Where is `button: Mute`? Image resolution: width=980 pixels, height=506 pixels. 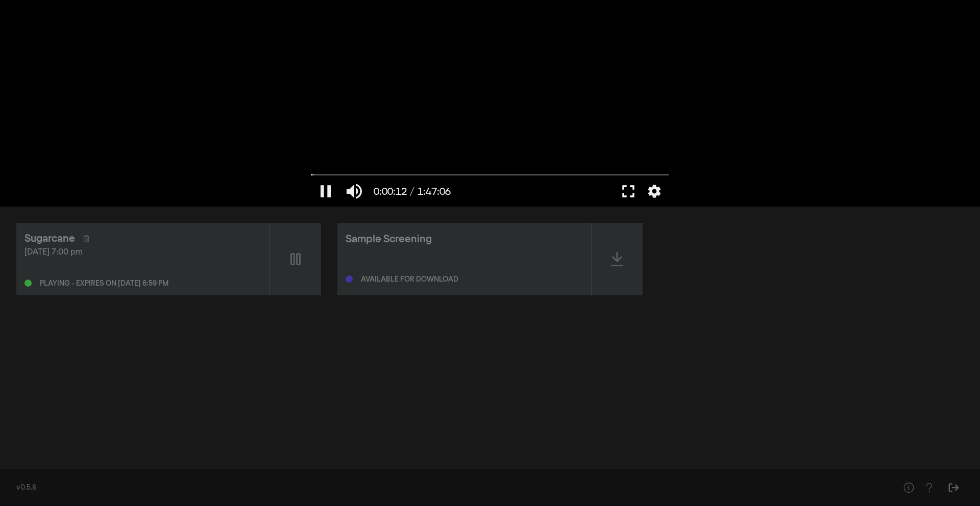
button: Mute is located at coordinates (354, 192).